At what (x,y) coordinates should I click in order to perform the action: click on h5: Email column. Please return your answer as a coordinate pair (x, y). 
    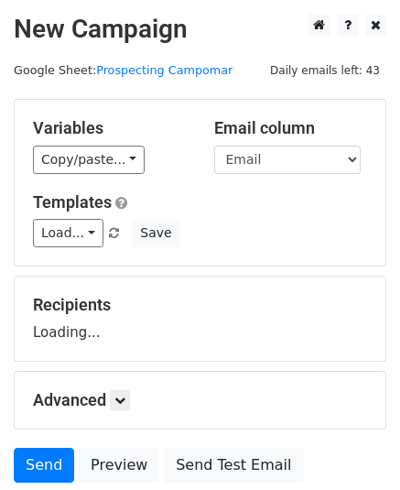
    Looking at the image, I should click on (291, 128).